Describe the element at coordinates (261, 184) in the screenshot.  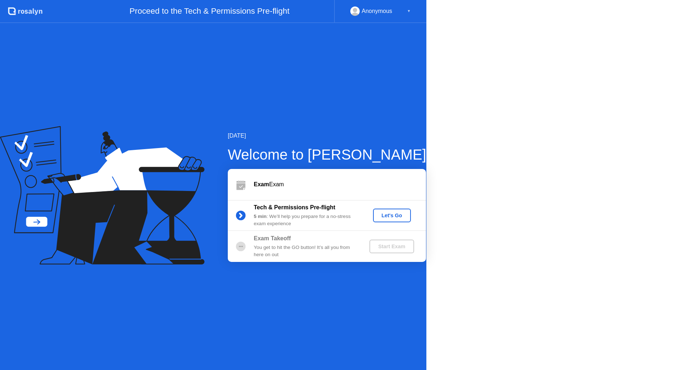
I see `b: Exam` at that location.